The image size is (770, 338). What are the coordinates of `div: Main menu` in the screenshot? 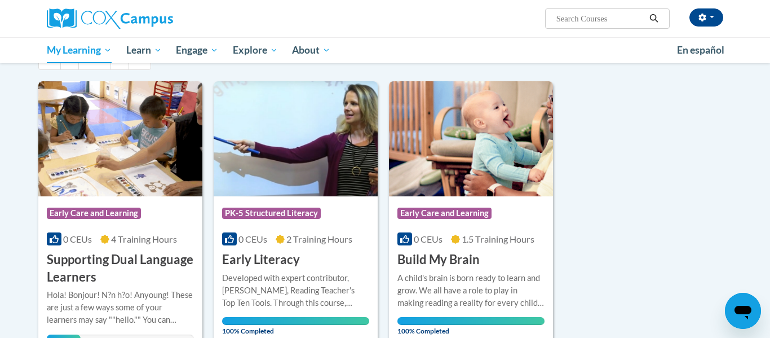 It's located at (385, 50).